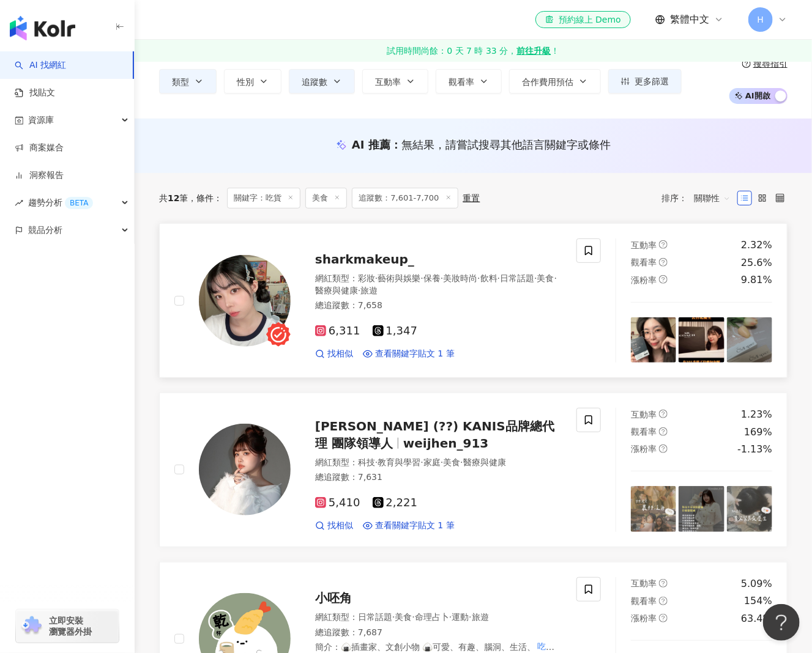  Describe the element at coordinates (438, 647) in the screenshot. I see `span: 🍙插畫家、文創小物 🍙可愛、有趣、腦洞、生活、` at that location.